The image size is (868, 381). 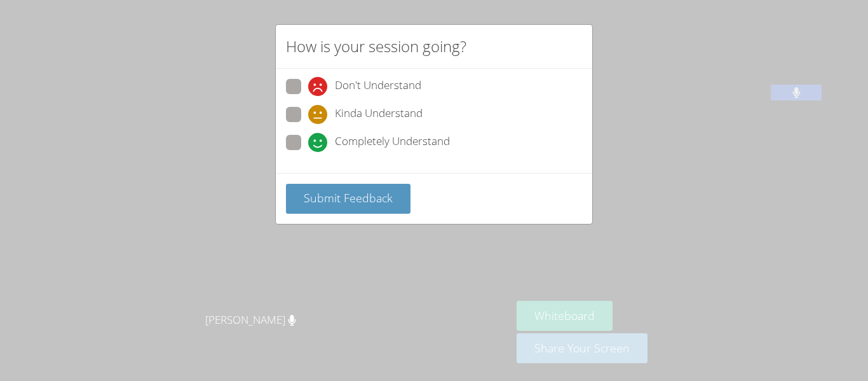 What do you see at coordinates (392, 142) in the screenshot?
I see `span: Completely Understand` at bounding box center [392, 142].